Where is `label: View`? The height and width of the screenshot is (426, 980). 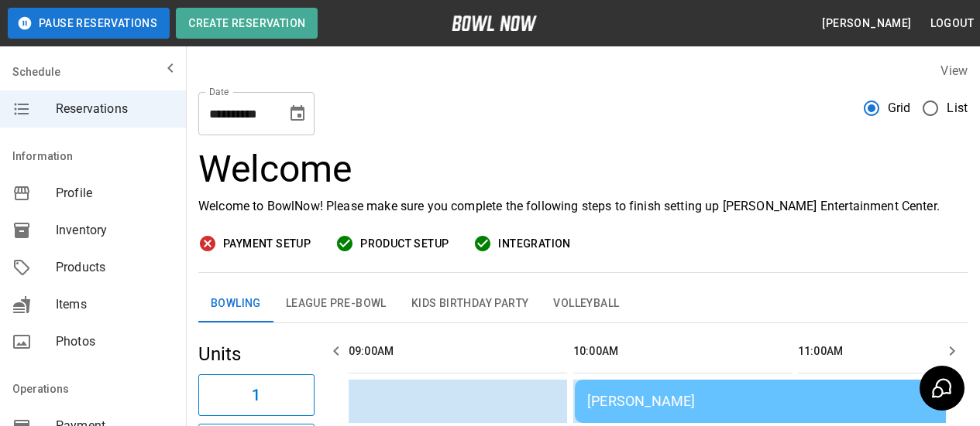 label: View is located at coordinates (953, 70).